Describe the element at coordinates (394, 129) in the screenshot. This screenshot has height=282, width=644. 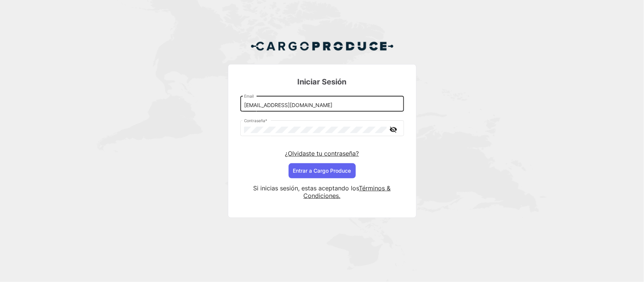
I see `mat-icon: visibility_off` at that location.